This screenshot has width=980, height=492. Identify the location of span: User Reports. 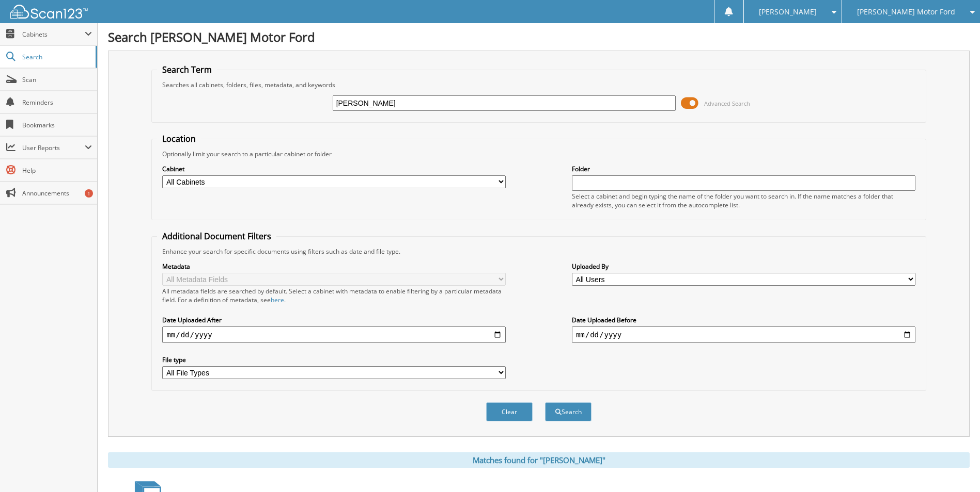
(53, 148).